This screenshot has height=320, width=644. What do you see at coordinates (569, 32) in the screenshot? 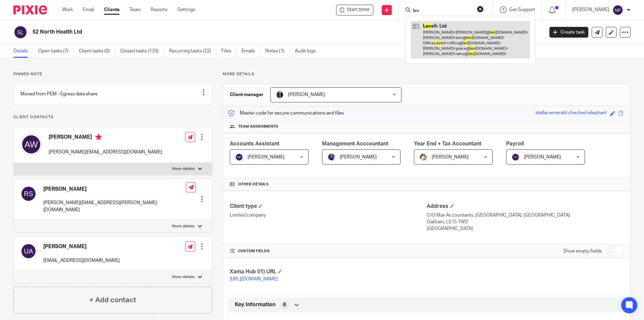
I see `a: Create task` at bounding box center [569, 32].